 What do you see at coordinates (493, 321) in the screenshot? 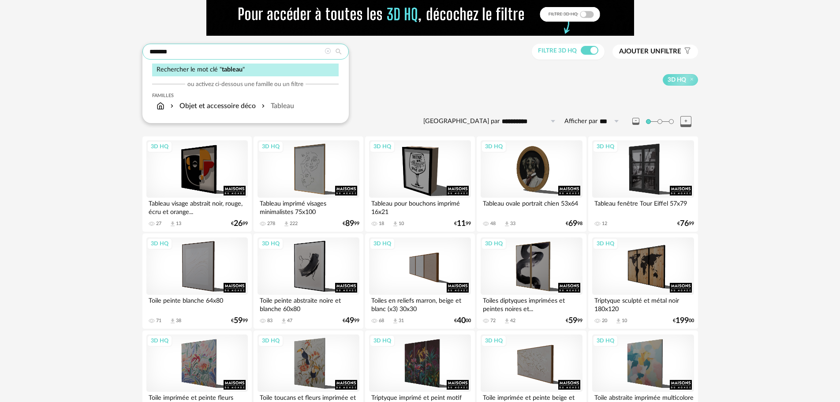
I see `div: 72` at bounding box center [493, 321].